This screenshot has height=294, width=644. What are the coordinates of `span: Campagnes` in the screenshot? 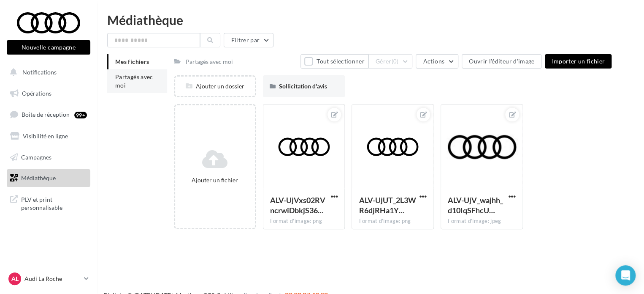 It's located at (36, 157).